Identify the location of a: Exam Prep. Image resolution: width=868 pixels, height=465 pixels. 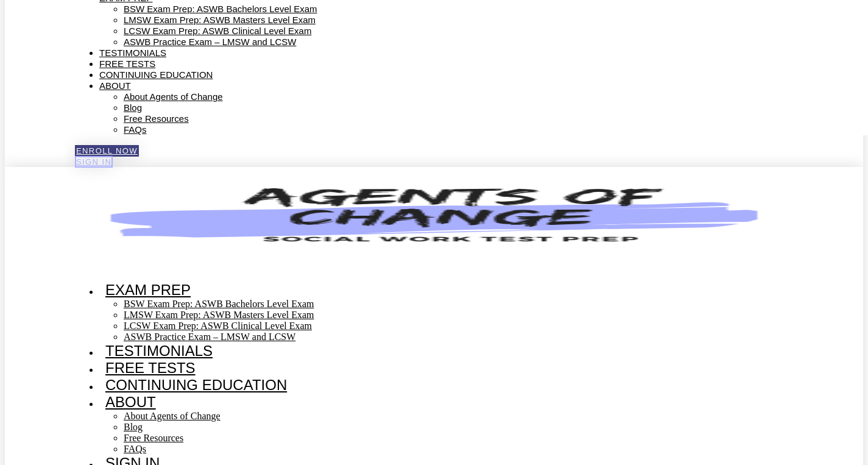
(148, 290).